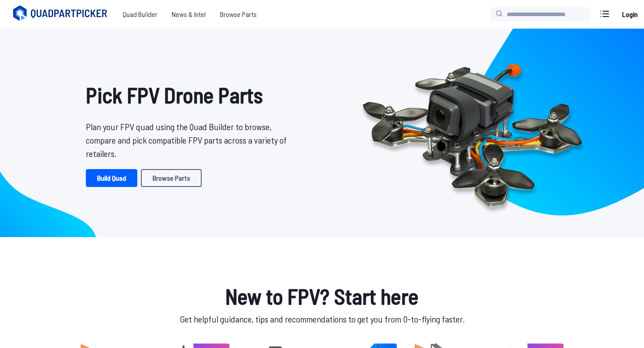 The height and width of the screenshot is (348, 644). What do you see at coordinates (322, 319) in the screenshot?
I see `p: Get helpful guidance, tips and recommendations to get you from 0-to-flying faster.` at bounding box center [322, 319].